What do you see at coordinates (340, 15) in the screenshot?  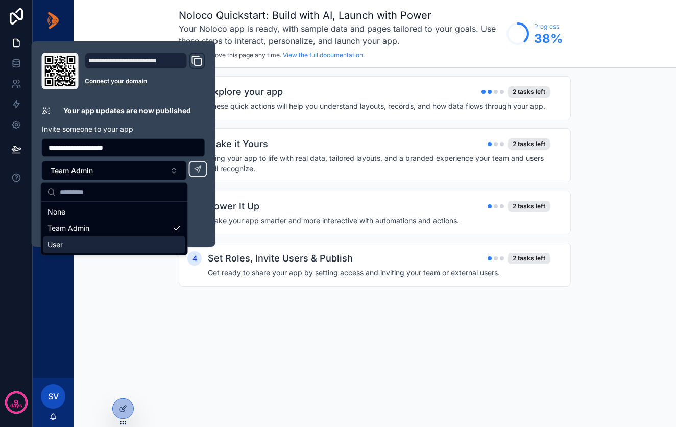 I see `h1: Noloco Quickstart: Build with AI, Launch with Power` at bounding box center [340, 15].